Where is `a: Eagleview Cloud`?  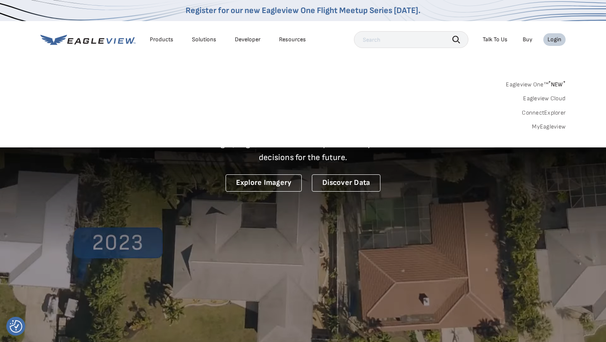
a: Eagleview Cloud is located at coordinates (544, 99).